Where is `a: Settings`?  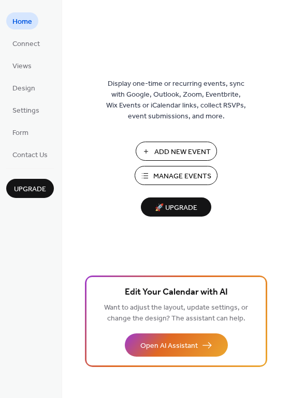
a: Settings is located at coordinates (26, 110).